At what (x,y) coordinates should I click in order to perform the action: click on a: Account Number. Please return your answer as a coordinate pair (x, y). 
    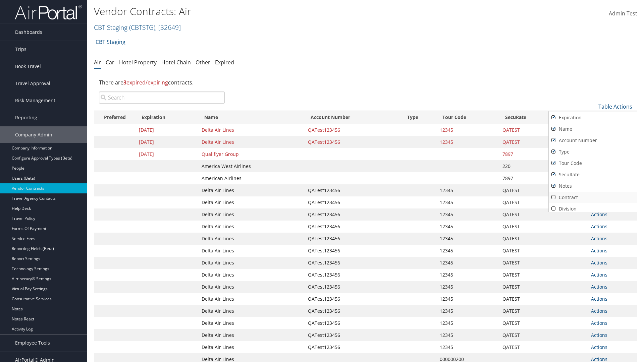
    Looking at the image, I should click on (592, 141).